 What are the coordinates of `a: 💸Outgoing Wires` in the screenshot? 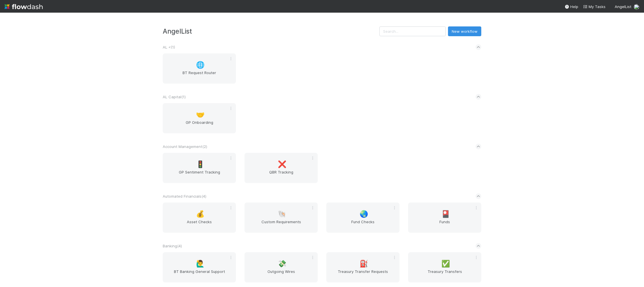 It's located at (281, 267).